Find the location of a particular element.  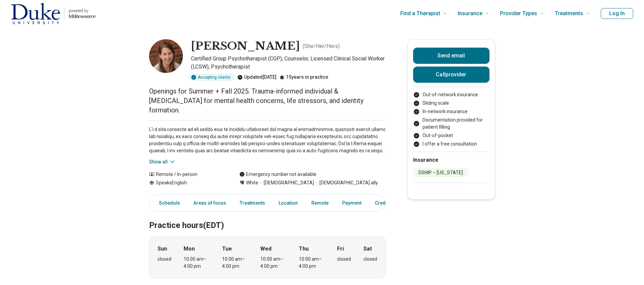

strong: Sun is located at coordinates (162, 249).